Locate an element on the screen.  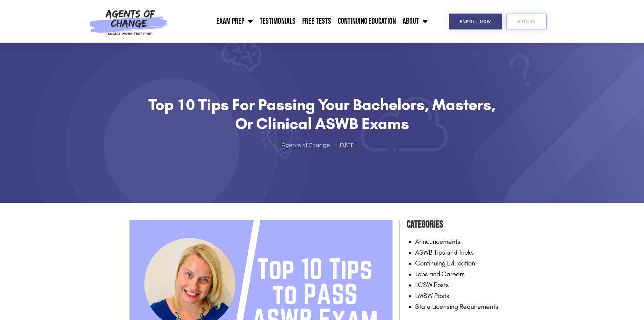
span: Agents of Change is located at coordinates (305, 145).